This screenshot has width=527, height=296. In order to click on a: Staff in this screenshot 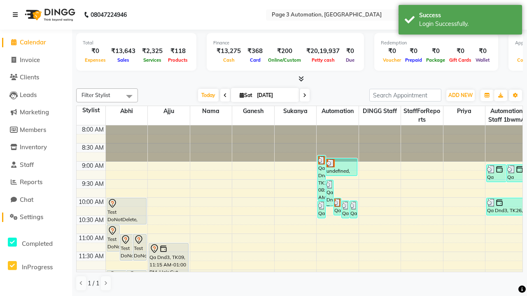, I will do `click(36, 165)`.